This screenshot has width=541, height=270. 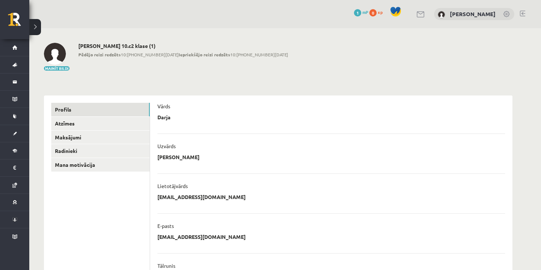 What do you see at coordinates (378, 12) in the screenshot?
I see `a: 0 xp` at bounding box center [378, 12].